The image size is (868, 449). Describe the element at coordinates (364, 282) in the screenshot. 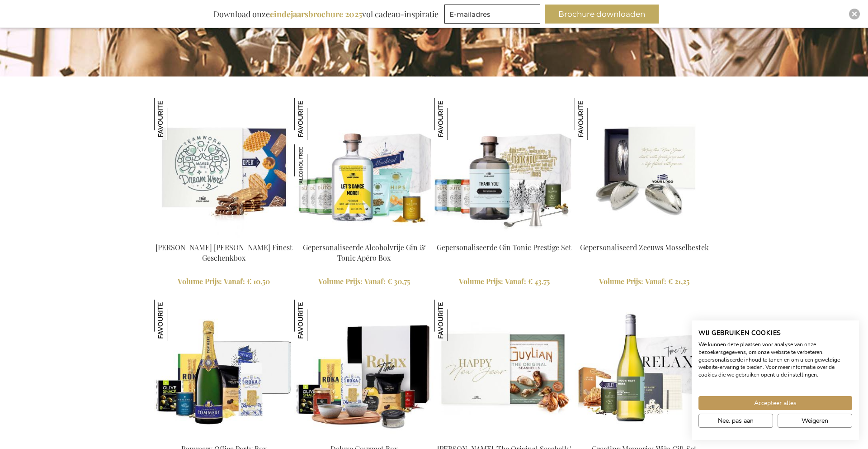

I see `a: Volume Prijs: Vanaf € 30,75` at that location.